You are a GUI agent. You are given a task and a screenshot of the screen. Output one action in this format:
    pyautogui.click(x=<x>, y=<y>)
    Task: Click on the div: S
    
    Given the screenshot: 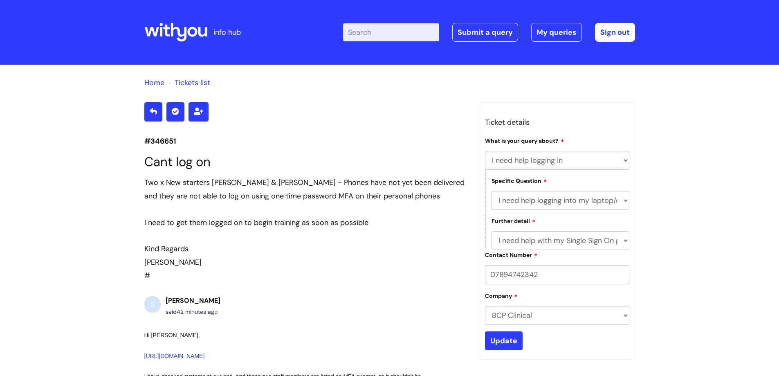 What is the action you would take?
    pyautogui.click(x=152, y=304)
    